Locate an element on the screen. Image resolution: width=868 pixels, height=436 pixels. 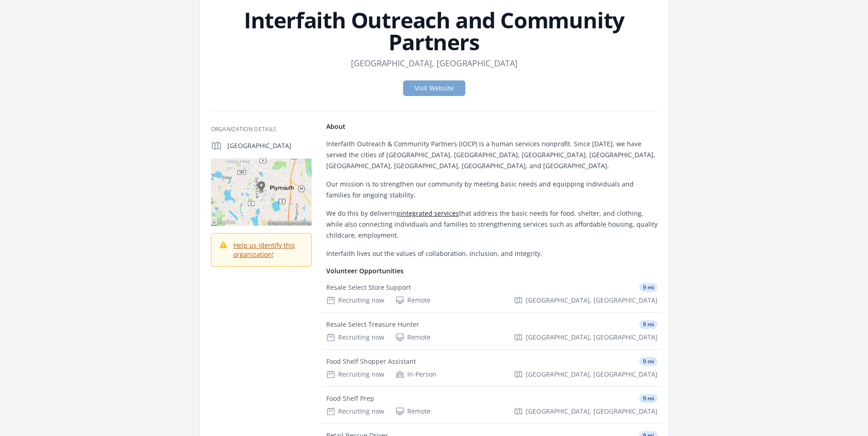
a: Visit Website is located at coordinates (434, 88).